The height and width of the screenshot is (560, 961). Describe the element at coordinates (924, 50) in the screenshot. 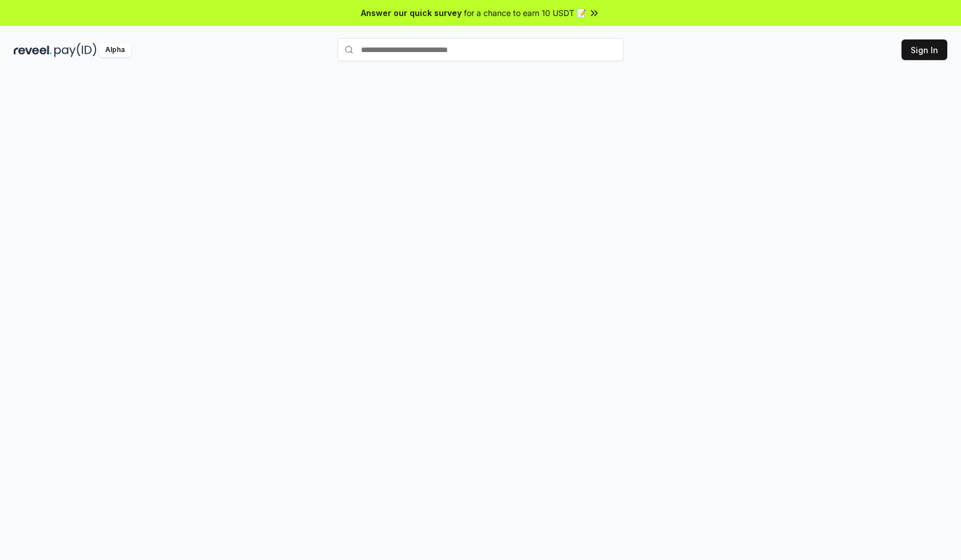

I see `button: Sign In` at that location.